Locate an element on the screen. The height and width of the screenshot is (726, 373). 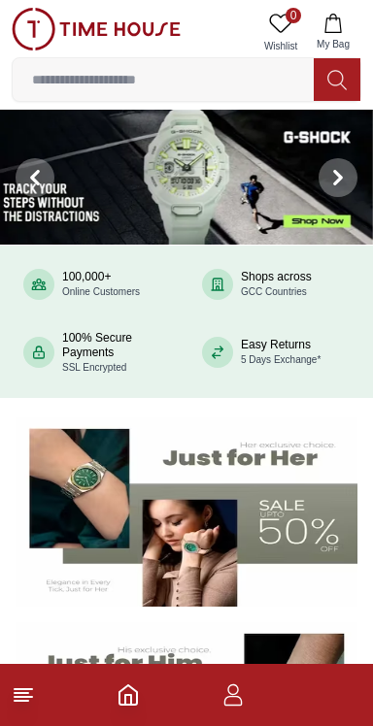
span: Online Customers is located at coordinates (101, 291).